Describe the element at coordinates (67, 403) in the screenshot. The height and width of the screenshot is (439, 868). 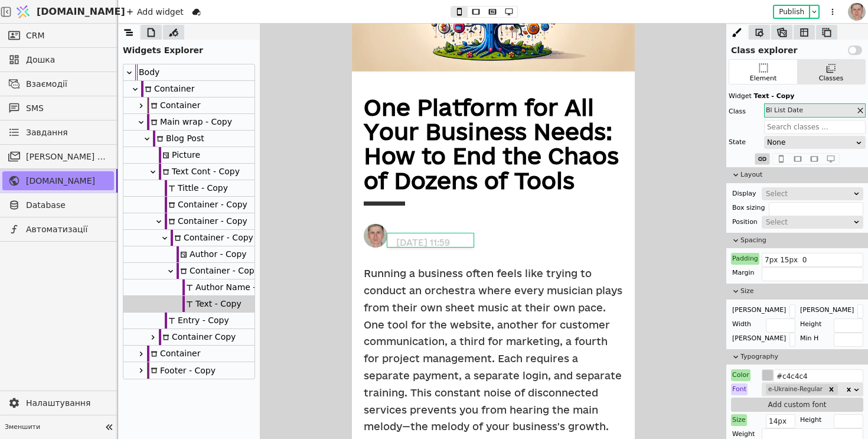
I see `span: Налаштування` at that location.